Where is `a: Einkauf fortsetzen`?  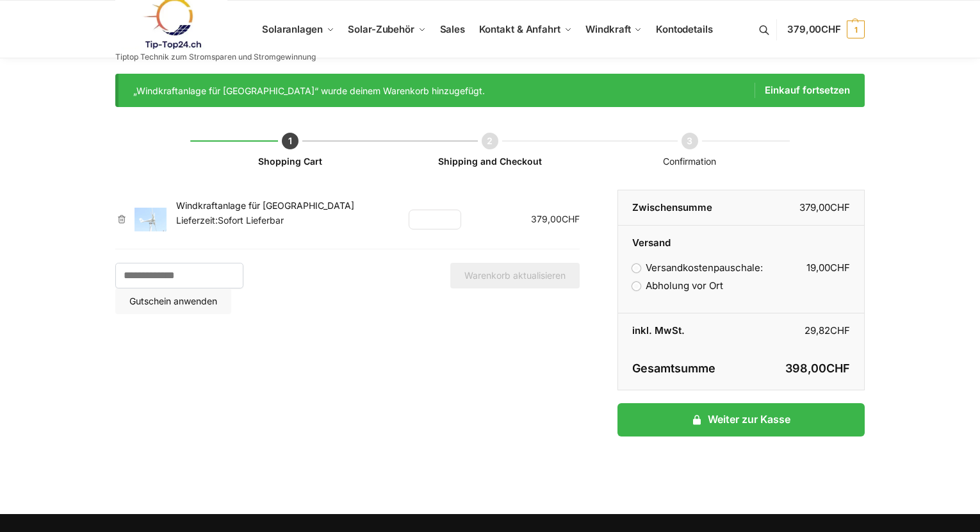 a: Einkauf fortsetzen is located at coordinates (802, 90).